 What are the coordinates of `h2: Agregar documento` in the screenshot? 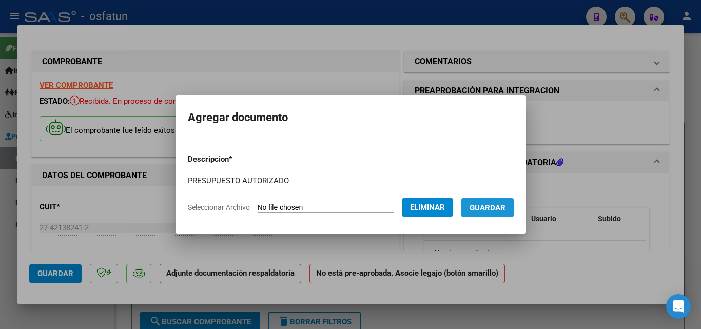 It's located at (350, 118).